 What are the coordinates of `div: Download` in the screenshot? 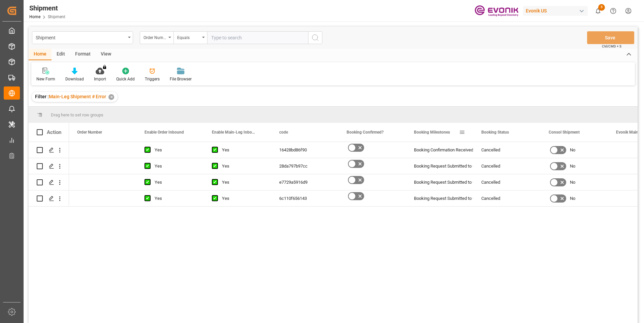 It's located at (75, 79).